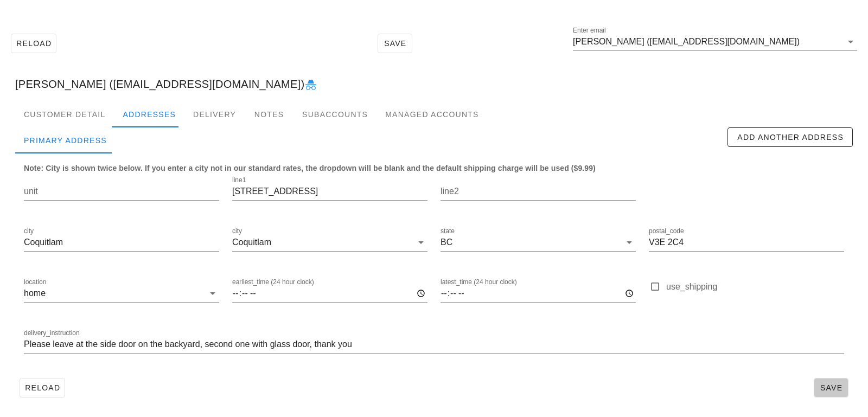 Image resolution: width=868 pixels, height=417 pixels. Describe the element at coordinates (238, 180) in the screenshot. I see `label: line1` at that location.